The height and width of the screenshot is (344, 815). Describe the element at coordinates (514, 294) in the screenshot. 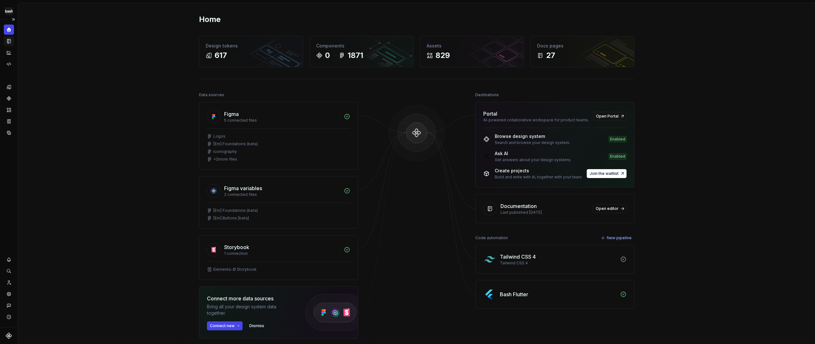

I see `div: Bash Flutter` at that location.